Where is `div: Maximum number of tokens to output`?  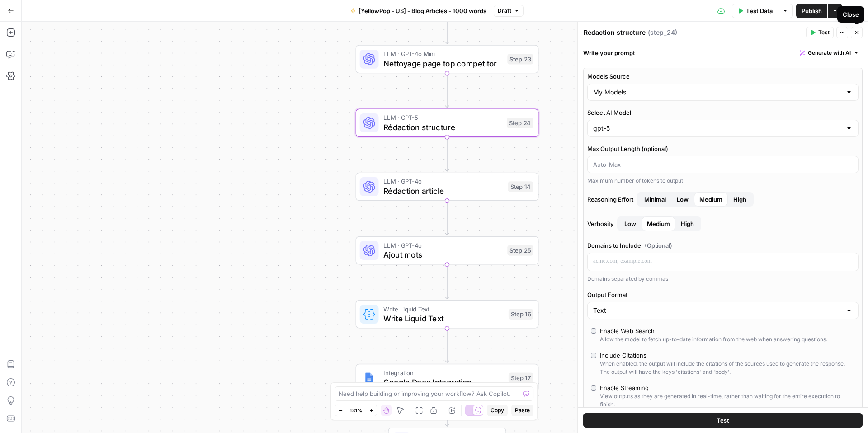 div: Maximum number of tokens to output is located at coordinates (723, 181).